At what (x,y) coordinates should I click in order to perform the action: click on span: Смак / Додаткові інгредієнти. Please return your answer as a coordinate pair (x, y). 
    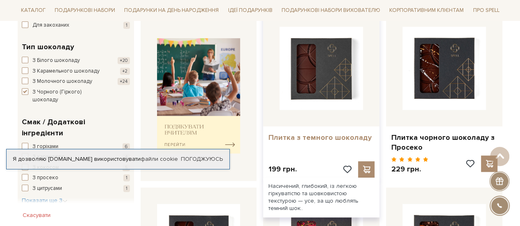
    Looking at the image, I should click on (75, 128).